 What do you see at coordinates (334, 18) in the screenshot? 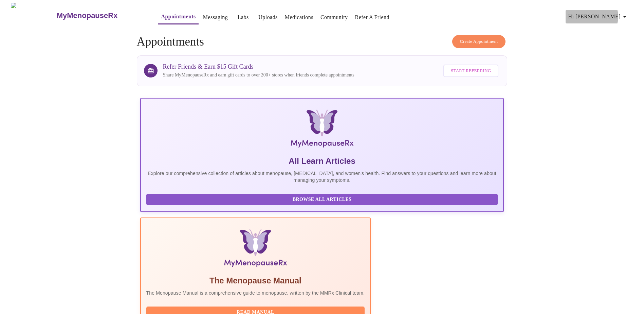
I see `a: Community` at bounding box center [334, 18].